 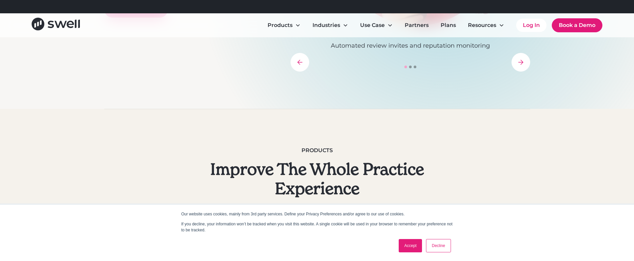 What do you see at coordinates (406, 67) in the screenshot?
I see `div: Show slide 1 of 3` at bounding box center [406, 67].